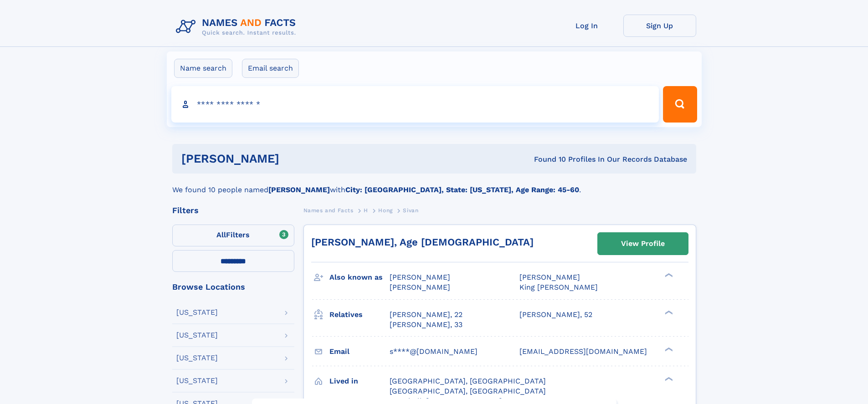 The image size is (868, 404). What do you see at coordinates (238, 27) in the screenshot?
I see `img: Logo Names and Facts` at bounding box center [238, 27].